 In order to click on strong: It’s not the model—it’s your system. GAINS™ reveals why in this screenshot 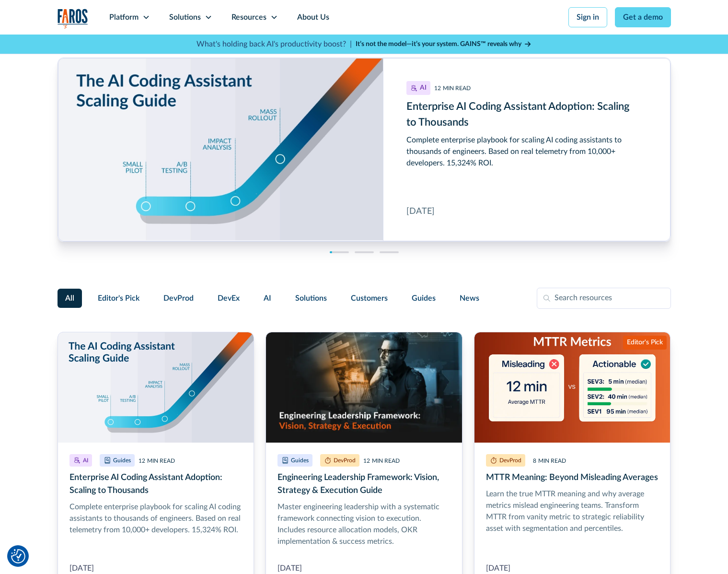, I will do `click(439, 44)`.